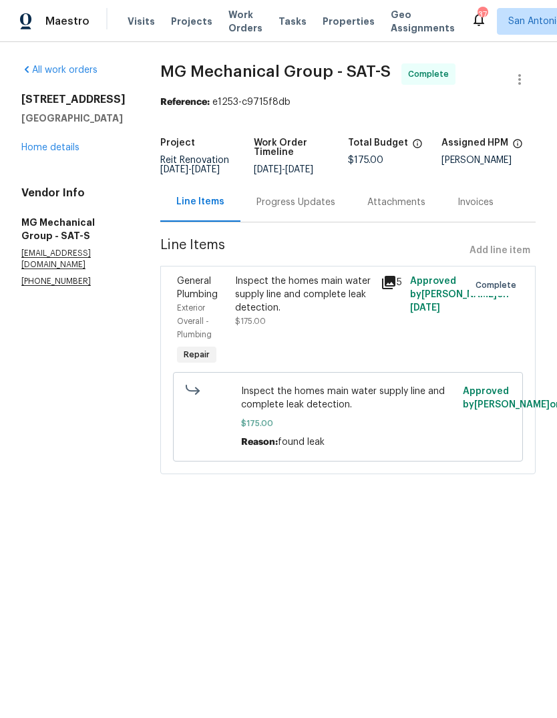 This screenshot has height=718, width=557. I want to click on span: Work Orders, so click(245, 21).